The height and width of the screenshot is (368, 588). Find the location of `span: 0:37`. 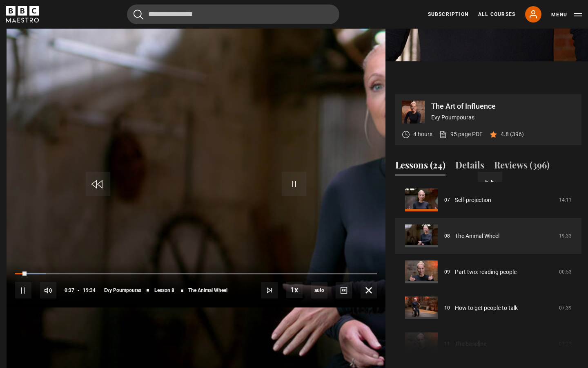

span: 0:37 is located at coordinates (70, 290).